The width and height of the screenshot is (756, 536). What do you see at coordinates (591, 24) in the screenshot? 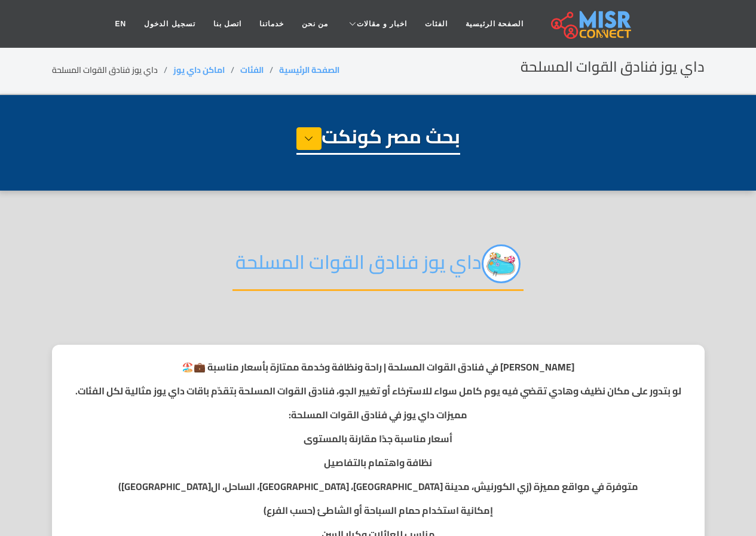
I see `img: main.misr_connect` at bounding box center [591, 24].